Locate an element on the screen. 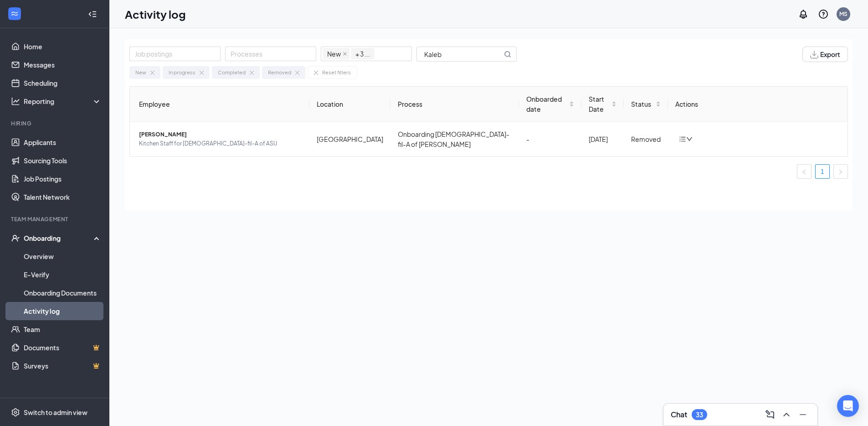 The height and width of the screenshot is (426, 868). span: + 3 ... is located at coordinates (363, 54).